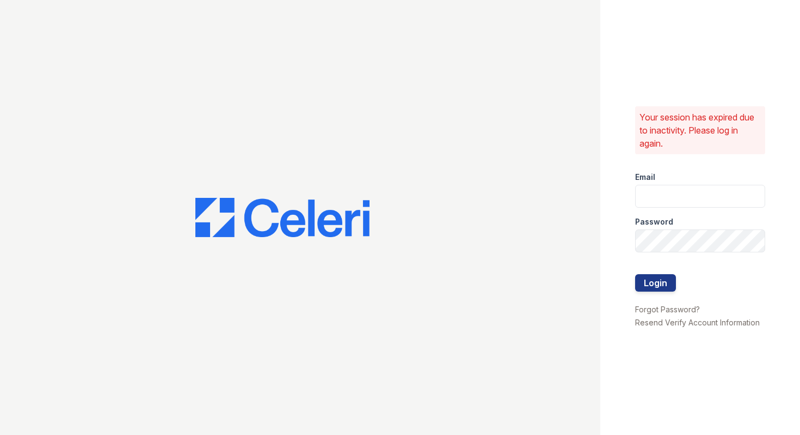  Describe the element at coordinates (698, 322) in the screenshot. I see `a: Resend Verify Account Information` at that location.